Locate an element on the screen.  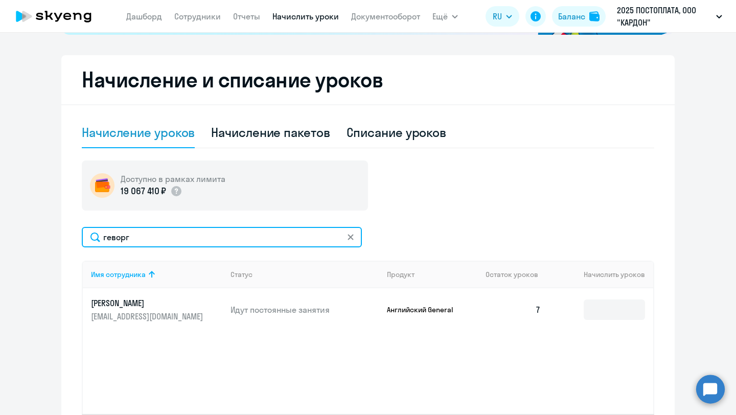
span: RU is located at coordinates (498, 16).